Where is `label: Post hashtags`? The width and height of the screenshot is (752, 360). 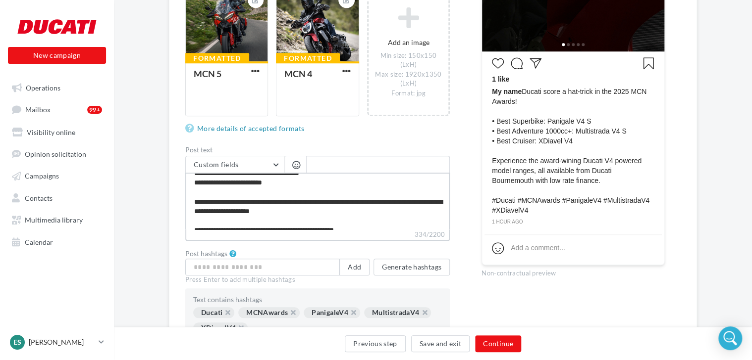
label: Post hashtags is located at coordinates (206, 254).